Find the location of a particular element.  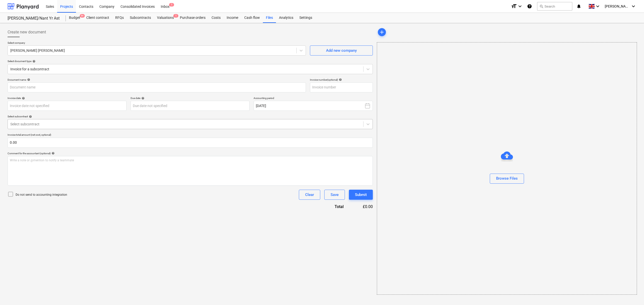

div: Total is located at coordinates (330, 207).